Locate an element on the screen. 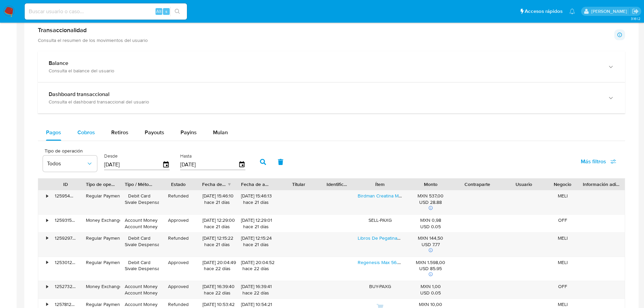 The image size is (644, 308). span: Alt is located at coordinates (159, 11).